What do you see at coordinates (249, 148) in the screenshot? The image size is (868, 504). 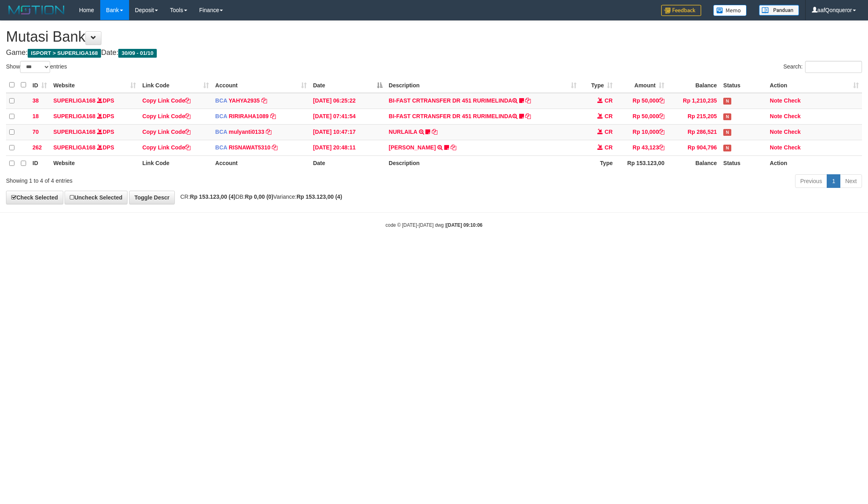 I see `a: RISNAWAT5310` at bounding box center [249, 148].